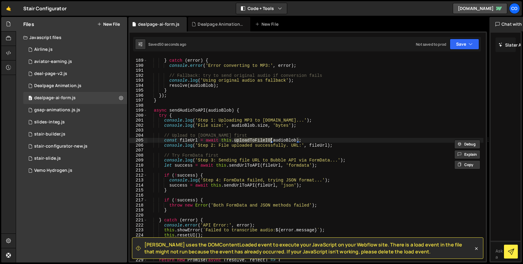 The width and height of the screenshot is (523, 264). Describe the element at coordinates (75, 159) in the screenshot. I see `div: 5799/15288.js` at that location.